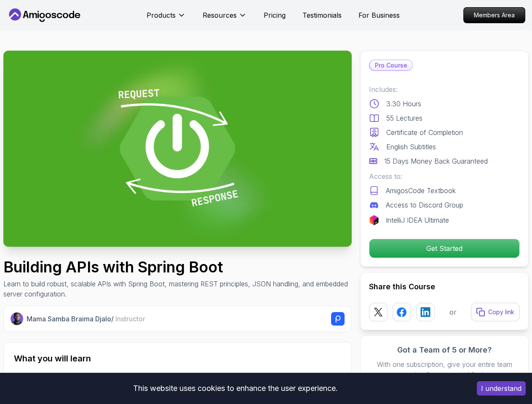 The width and height of the screenshot is (532, 404). Describe the element at coordinates (444, 90) in the screenshot. I see `p: Includes:` at that location.